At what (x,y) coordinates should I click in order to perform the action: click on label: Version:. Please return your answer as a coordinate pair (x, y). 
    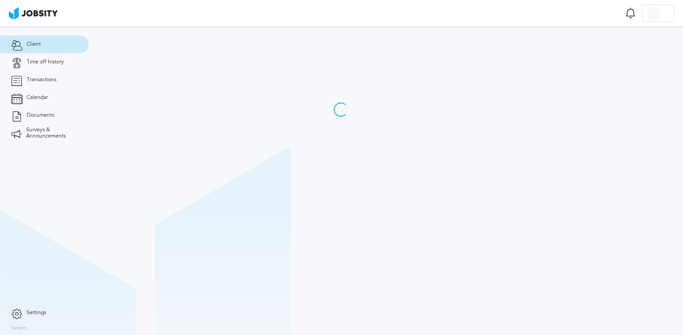
    Looking at the image, I should click on (19, 329).